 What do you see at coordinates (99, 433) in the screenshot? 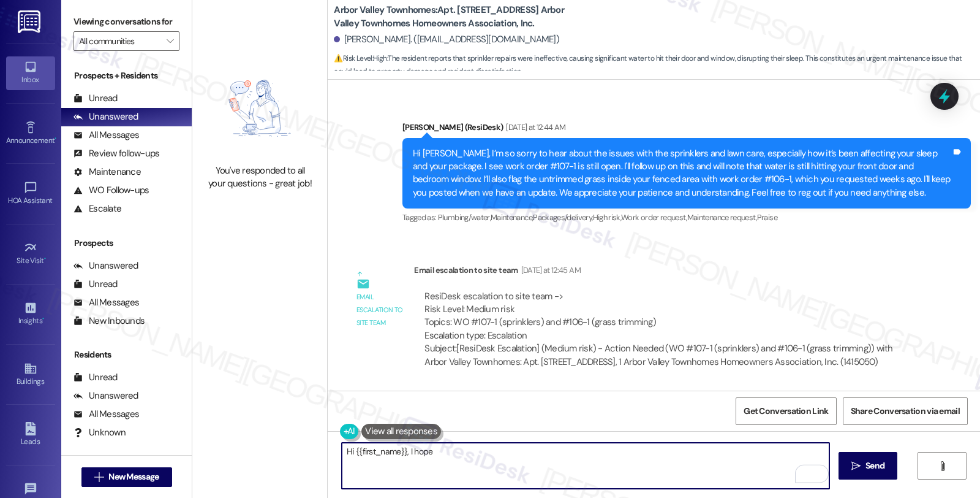
I see `div: Unknown` at bounding box center [99, 433].